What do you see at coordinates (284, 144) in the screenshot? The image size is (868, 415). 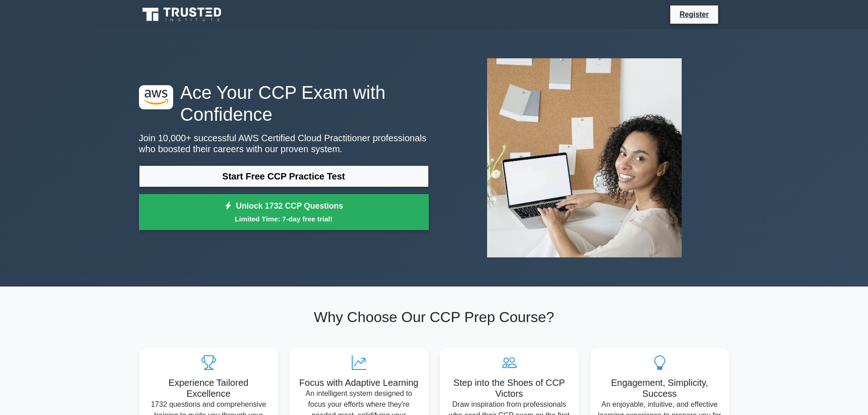 I see `p: Join 10,000+ successful AWS Certified Cloud Practitioner professionals who boosted their careers ...` at bounding box center [284, 144].